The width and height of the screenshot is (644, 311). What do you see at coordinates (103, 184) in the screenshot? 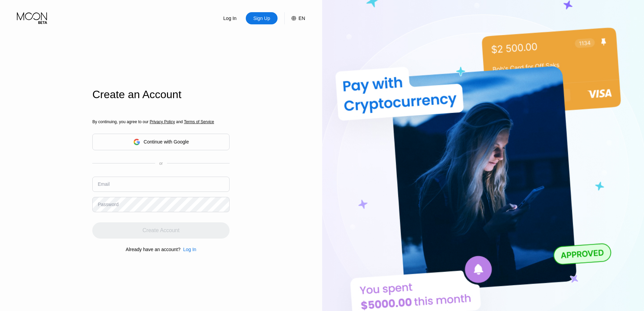
I see `div: Email` at bounding box center [103, 184].